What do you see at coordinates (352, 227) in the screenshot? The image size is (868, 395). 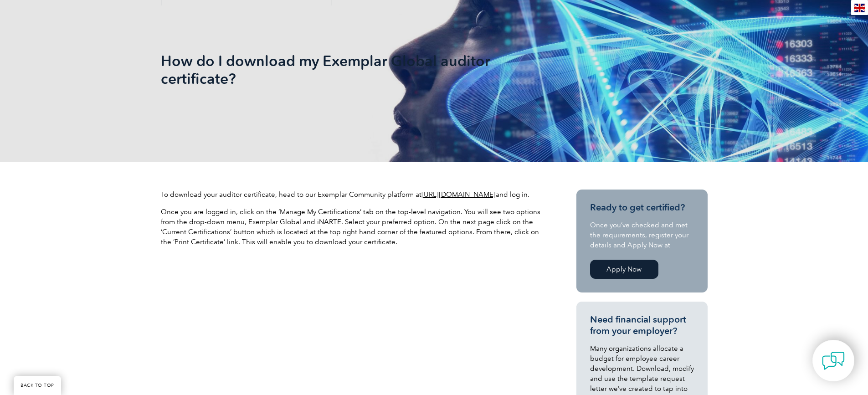 I see `p: Once you are logged in, click on the ‘Manage My Certifications’ tab on the top-level navigation. ...` at bounding box center [352, 227].